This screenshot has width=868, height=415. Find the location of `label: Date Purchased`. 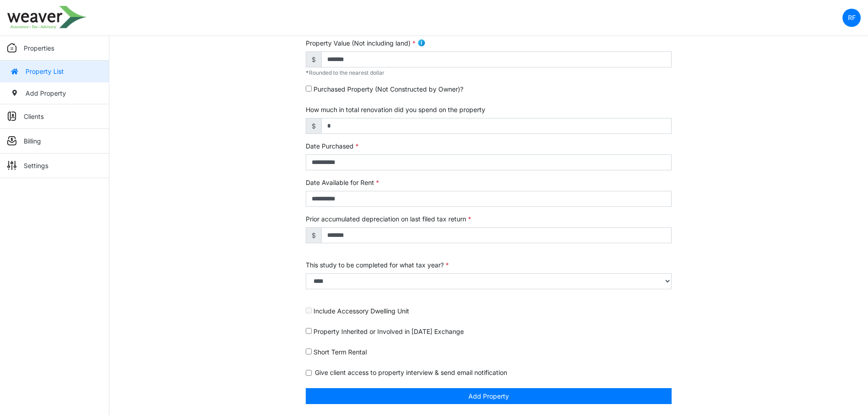

label: Date Purchased is located at coordinates (332, 146).